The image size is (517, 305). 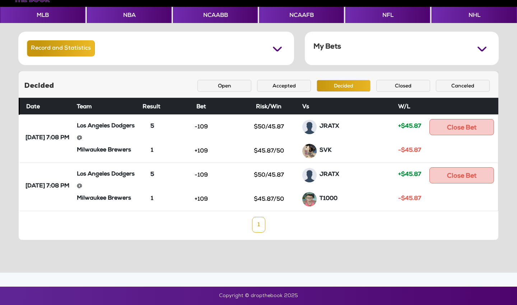 What do you see at coordinates (347, 106) in the screenshot?
I see `th: Vs` at bounding box center [347, 106].